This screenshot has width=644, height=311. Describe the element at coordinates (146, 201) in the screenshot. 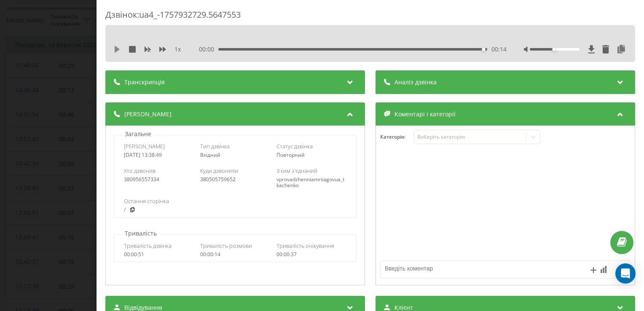

I see `span: Остання сторінка` at that location.